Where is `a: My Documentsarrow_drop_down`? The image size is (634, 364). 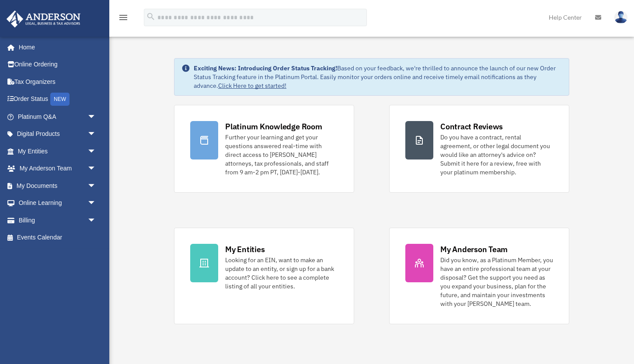 a: My Documentsarrow_drop_down is located at coordinates (58, 186).